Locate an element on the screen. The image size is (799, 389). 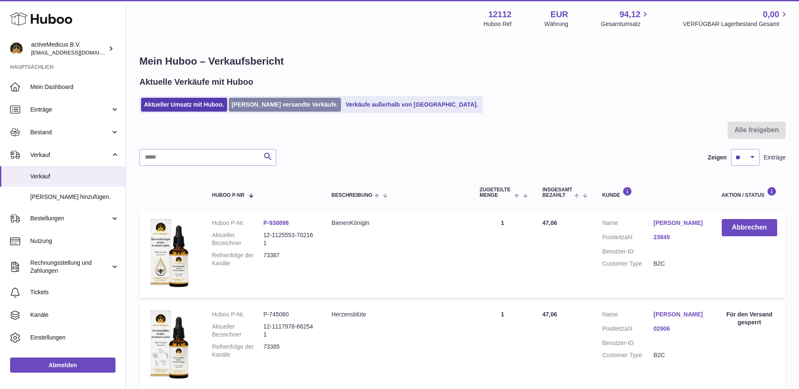
div: Aktion / Status is located at coordinates (750, 192).